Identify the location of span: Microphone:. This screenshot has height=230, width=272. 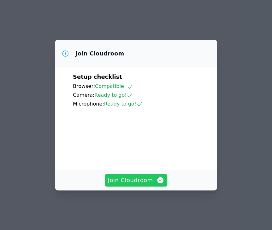
(88, 104).